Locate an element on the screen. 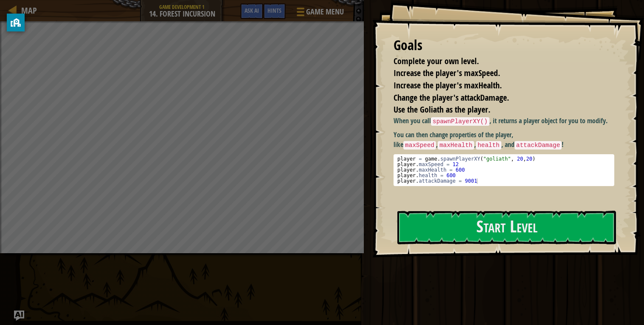  code: spawnPlayerXY() is located at coordinates (460, 122).